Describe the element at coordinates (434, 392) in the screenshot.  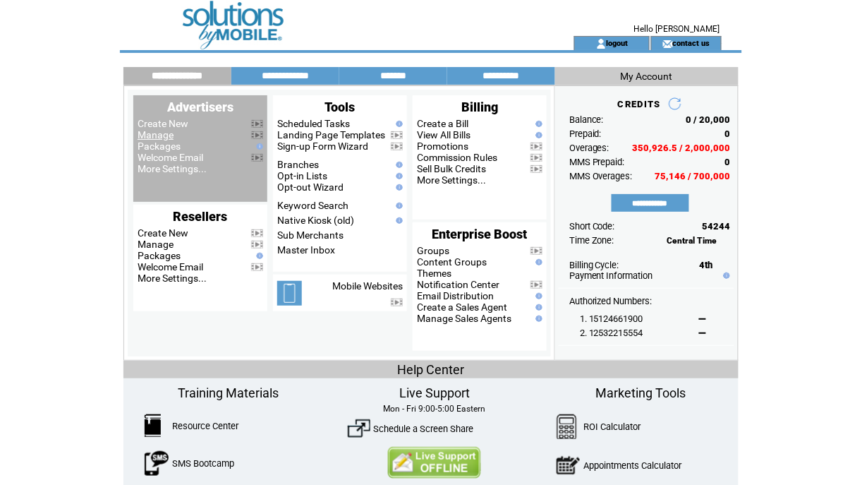
I see `span: Live Support` at that location.